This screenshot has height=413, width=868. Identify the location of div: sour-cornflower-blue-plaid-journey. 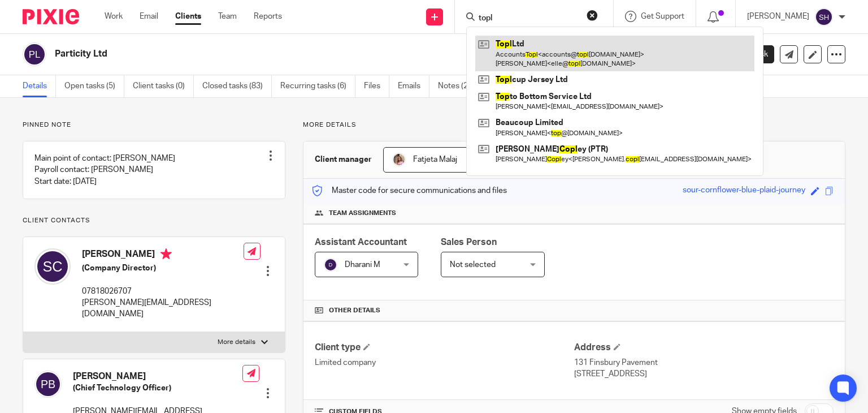
(744, 190).